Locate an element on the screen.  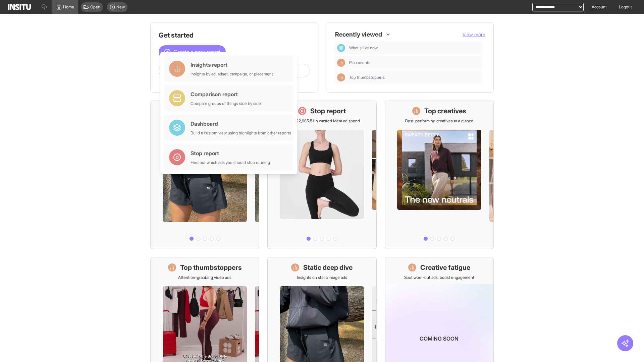
h1: Get started is located at coordinates (234, 35).